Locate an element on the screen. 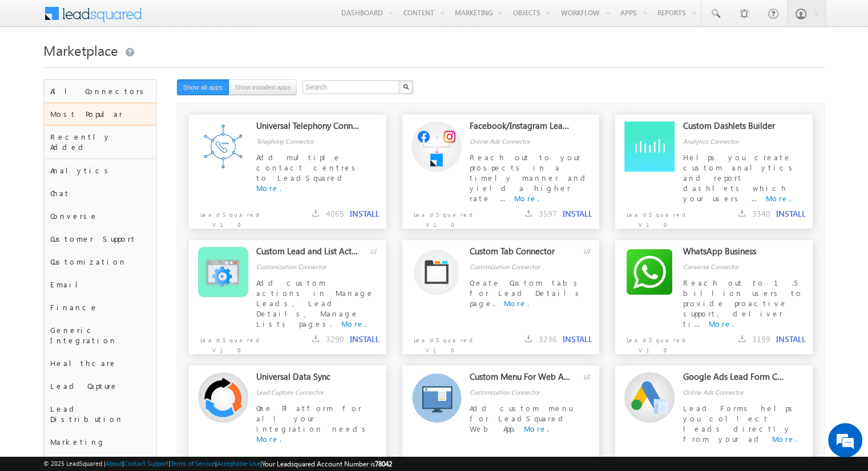 The width and height of the screenshot is (868, 471). span: 3199 is located at coordinates (762, 339).